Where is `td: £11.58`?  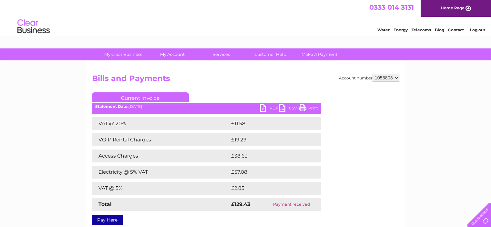
td: £11.58 is located at coordinates (268, 124).